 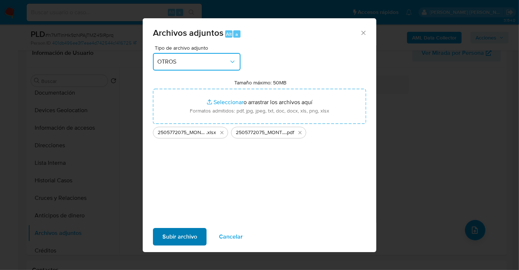 I want to click on span: Cancelar, so click(x=231, y=237).